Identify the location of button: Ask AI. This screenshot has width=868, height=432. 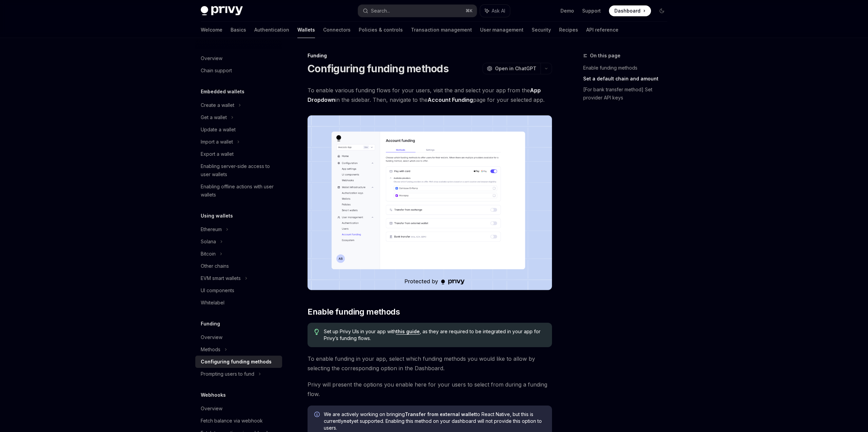
(495, 11).